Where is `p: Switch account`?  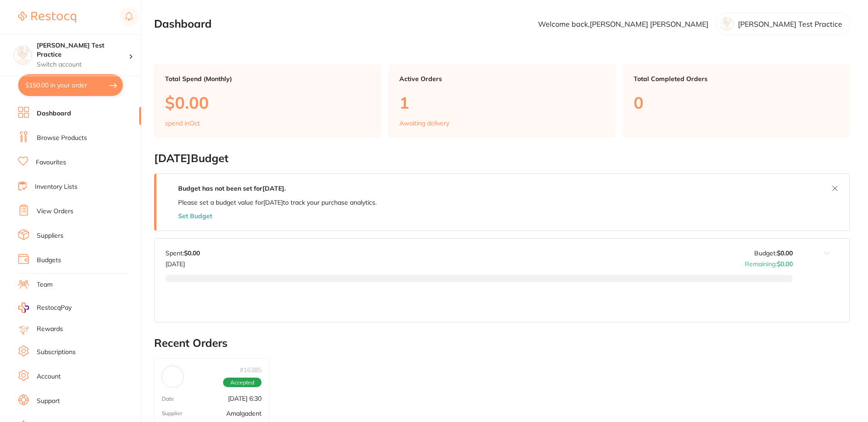
p: Switch account is located at coordinates (83, 65).